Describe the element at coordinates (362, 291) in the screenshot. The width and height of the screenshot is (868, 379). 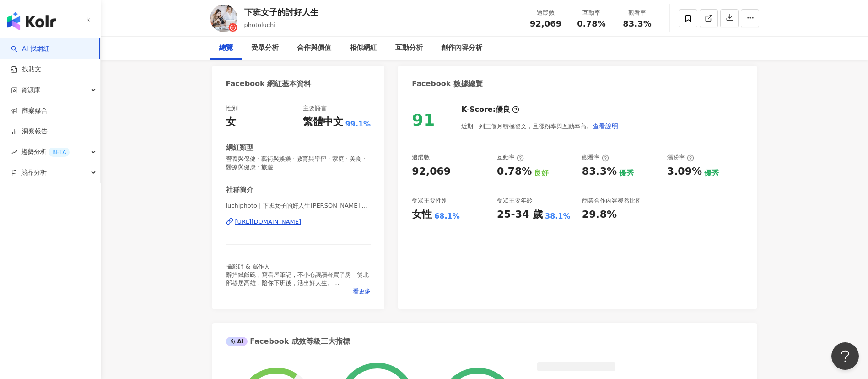
I see `span: 看更多` at that location.